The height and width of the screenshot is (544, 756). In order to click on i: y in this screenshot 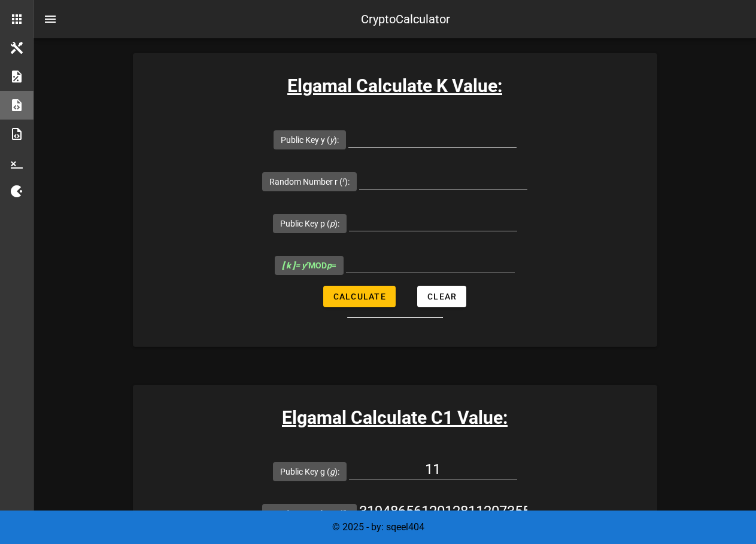, I will do `click(332, 140)`.